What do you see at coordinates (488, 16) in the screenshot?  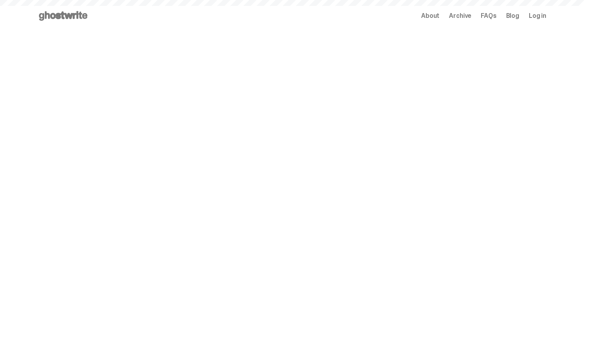 I see `span: FAQs` at bounding box center [488, 16].